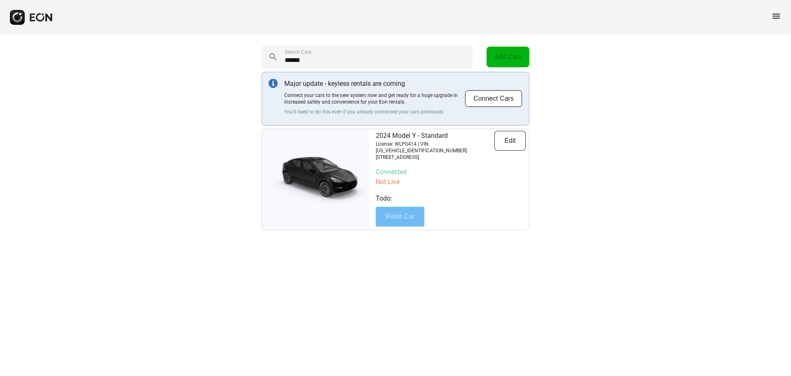 The height and width of the screenshot is (376, 791). What do you see at coordinates (316, 179) in the screenshot?
I see `img: car` at bounding box center [316, 179].